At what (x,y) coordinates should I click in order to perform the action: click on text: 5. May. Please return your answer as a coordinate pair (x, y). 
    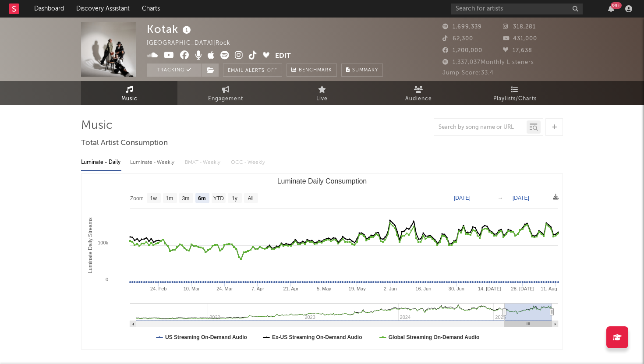
    Looking at the image, I should click on (324, 289).